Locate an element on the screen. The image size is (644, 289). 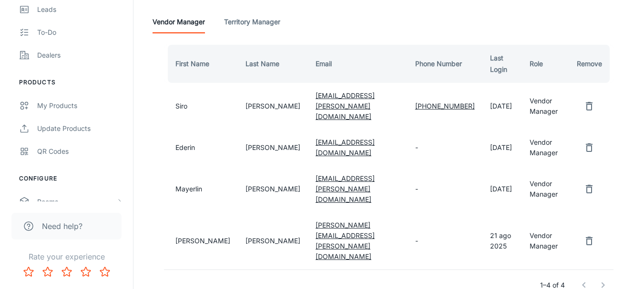
th: First Name is located at coordinates (201, 64).